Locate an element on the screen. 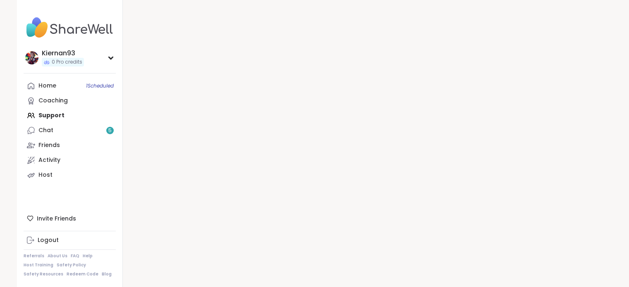 The image size is (629, 287). a: Safety Resources is located at coordinates (43, 275).